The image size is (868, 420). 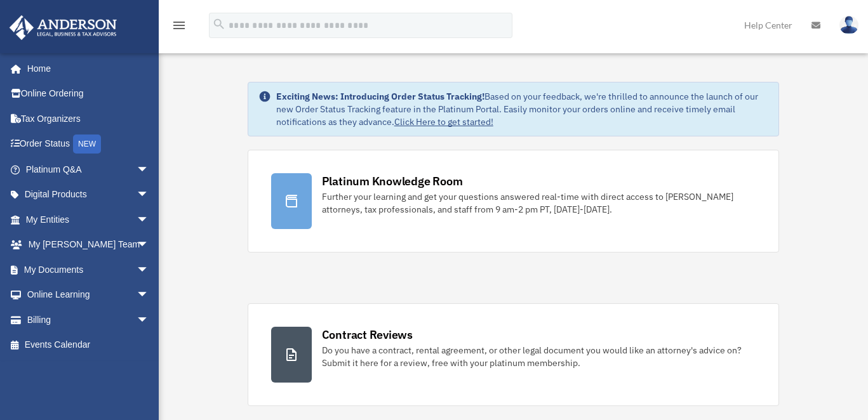 What do you see at coordinates (367, 334) in the screenshot?
I see `div: Contract Reviews` at bounding box center [367, 334].